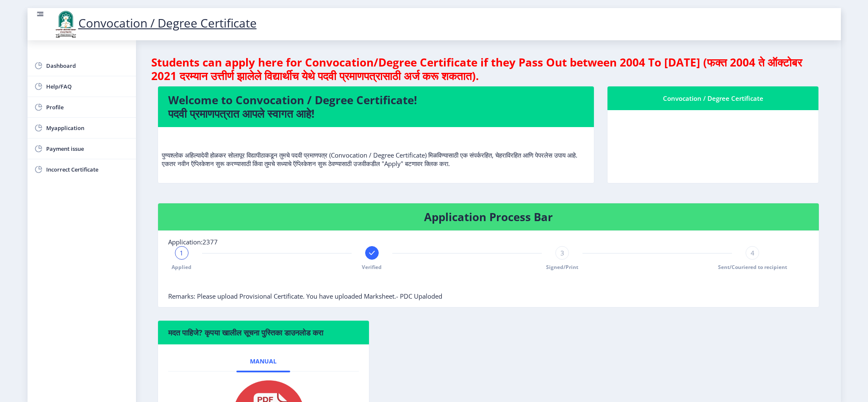  What do you see at coordinates (489, 69) in the screenshot?
I see `h4: Students can apply here for Convocation/Degree Certificate if they Pass Out between 2004 To [DATE...` at bounding box center [489, 69].